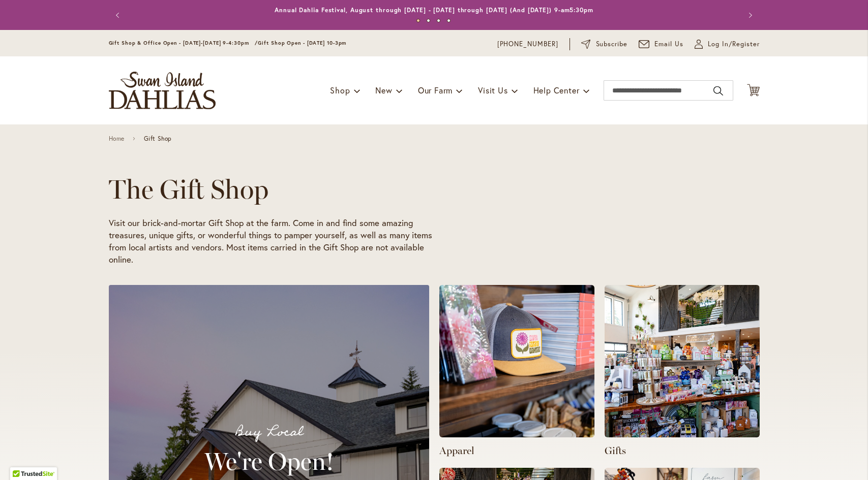  What do you see at coordinates (158, 139) in the screenshot?
I see `span: Gift Shop` at bounding box center [158, 139].